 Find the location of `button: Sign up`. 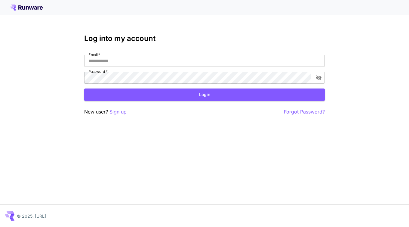

button: Sign up is located at coordinates (118, 112).